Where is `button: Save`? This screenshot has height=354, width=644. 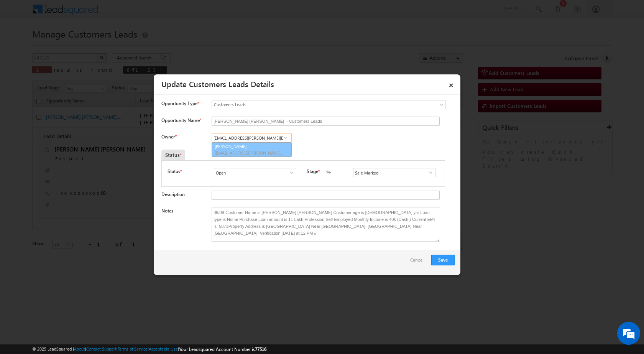 button: Save is located at coordinates (443, 260).